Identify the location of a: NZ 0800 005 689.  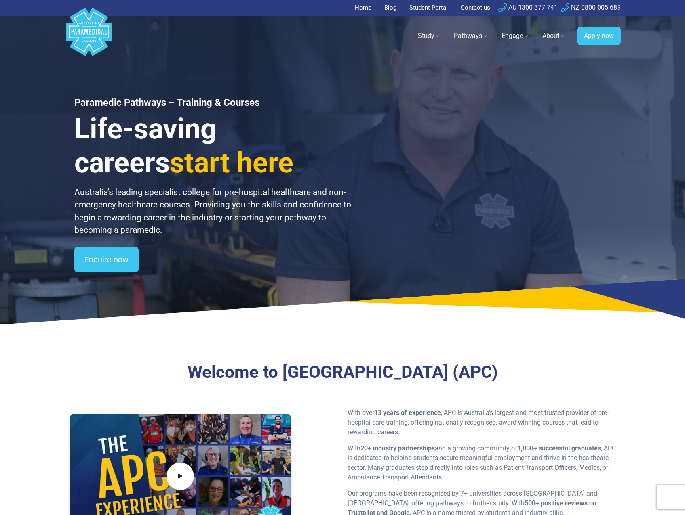
(591, 7).